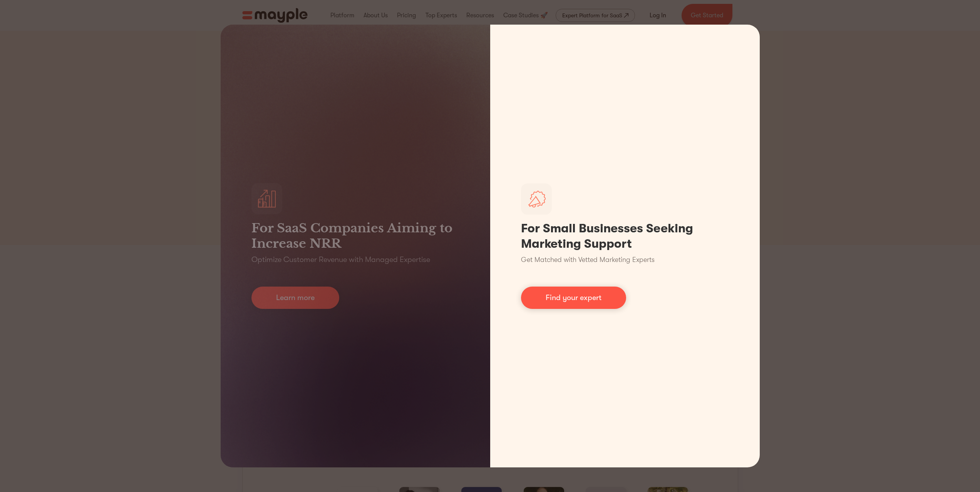 This screenshot has width=980, height=492. I want to click on h3: For SaaS Companies Aiming to Increase NRR, so click(355, 236).